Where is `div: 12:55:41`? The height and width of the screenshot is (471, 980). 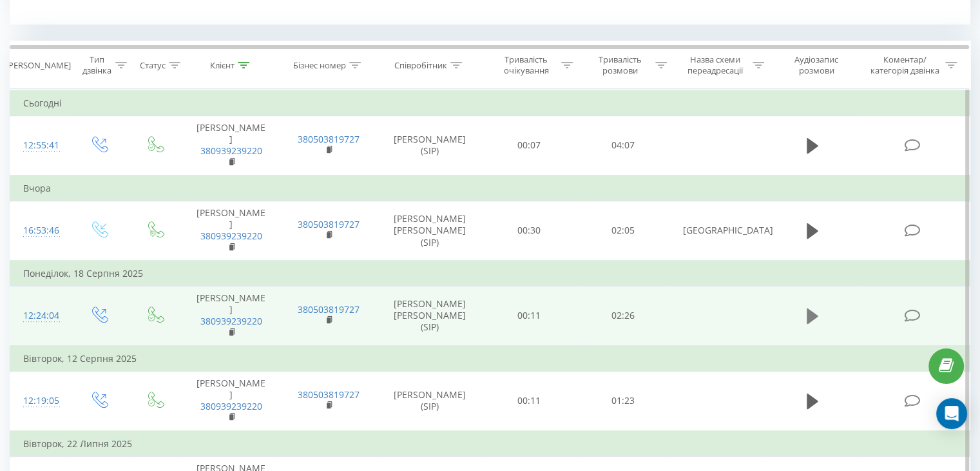 div: 12:55:41 is located at coordinates (40, 145).